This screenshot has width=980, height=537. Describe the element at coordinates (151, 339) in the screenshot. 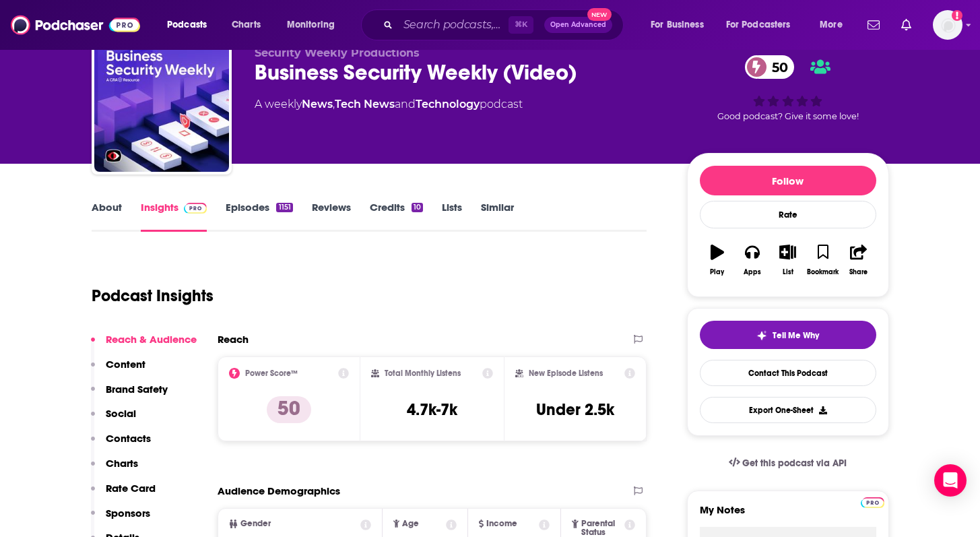

I see `p: Reach & Audience` at that location.